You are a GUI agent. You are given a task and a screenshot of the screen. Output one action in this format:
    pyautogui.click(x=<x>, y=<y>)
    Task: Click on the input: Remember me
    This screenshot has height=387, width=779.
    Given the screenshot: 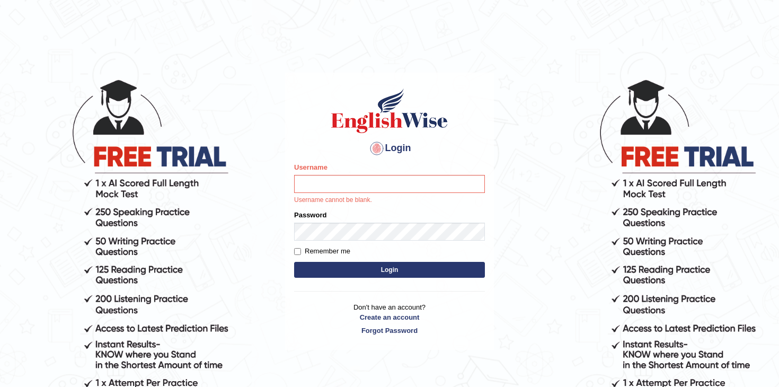 What is the action you would take?
    pyautogui.click(x=297, y=251)
    